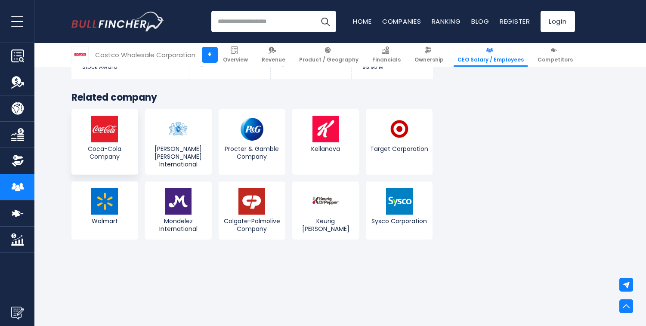 This screenshot has width=646, height=326. What do you see at coordinates (399, 221) in the screenshot?
I see `span: Sysco Corporation` at bounding box center [399, 221].